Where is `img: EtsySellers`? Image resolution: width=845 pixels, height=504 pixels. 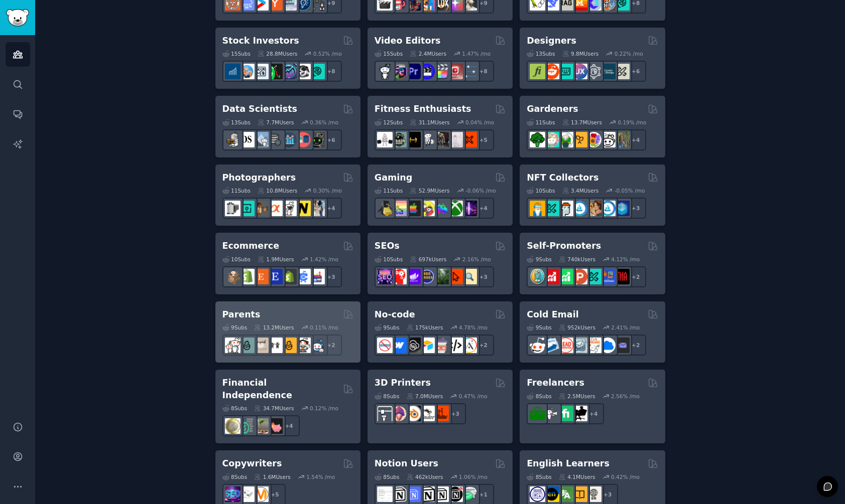
img: EtsySellers is located at coordinates (274, 277).